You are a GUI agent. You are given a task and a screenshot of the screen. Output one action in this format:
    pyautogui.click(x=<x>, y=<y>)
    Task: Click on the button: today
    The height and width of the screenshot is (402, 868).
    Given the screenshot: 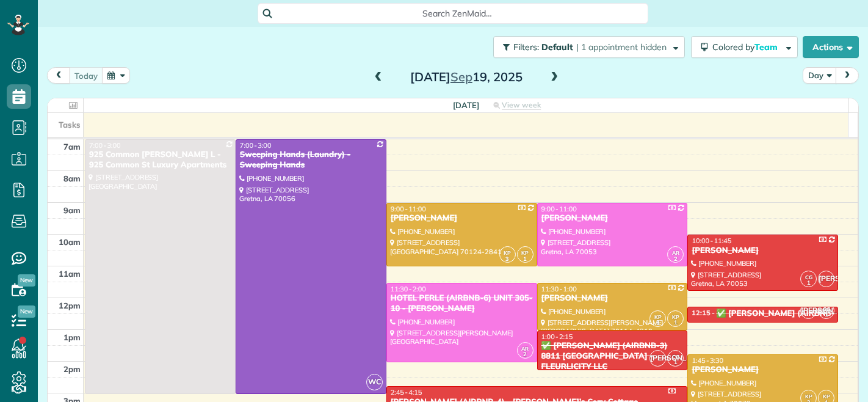 What is the action you would take?
    pyautogui.click(x=86, y=75)
    